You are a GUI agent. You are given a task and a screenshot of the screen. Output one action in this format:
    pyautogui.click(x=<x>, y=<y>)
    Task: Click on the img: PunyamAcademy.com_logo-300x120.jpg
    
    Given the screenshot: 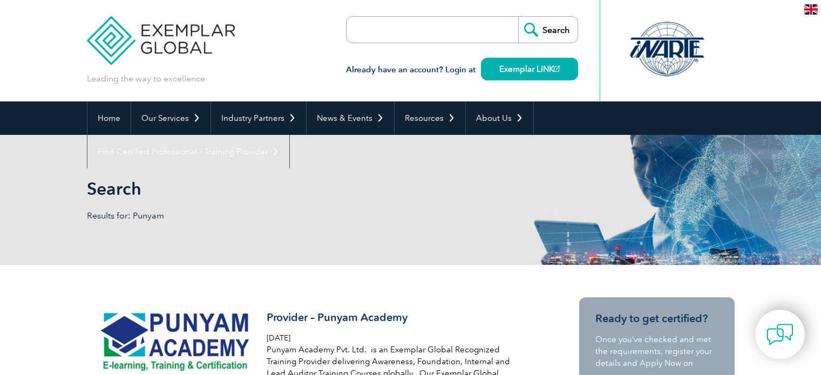 What is the action you would take?
    pyautogui.click(x=175, y=341)
    